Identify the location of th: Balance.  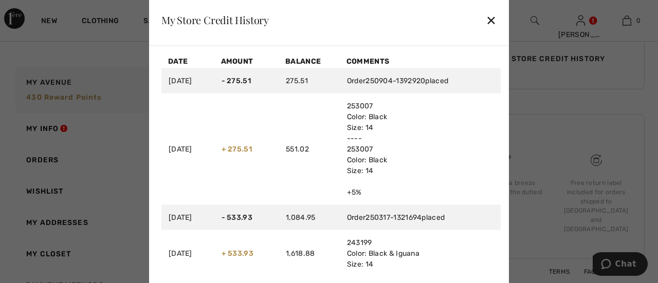
(309, 61).